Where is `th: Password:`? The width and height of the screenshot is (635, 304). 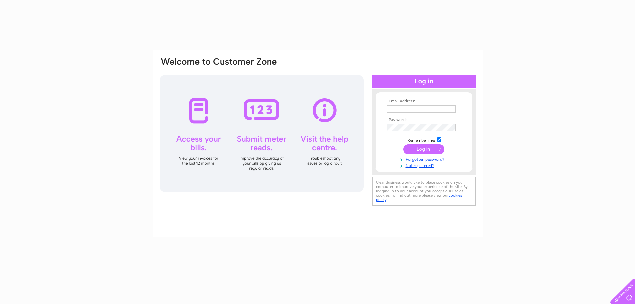
th: Password: is located at coordinates (424, 120).